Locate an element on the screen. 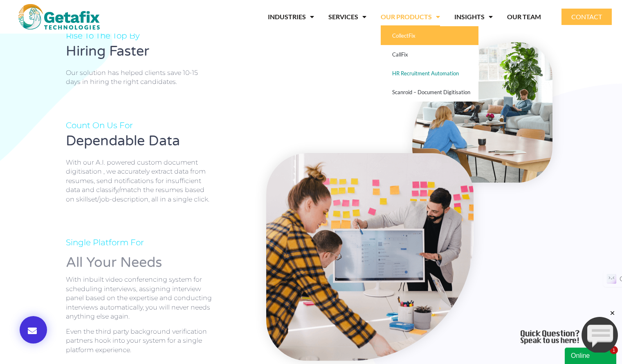  a: HR Recruitment Automation is located at coordinates (430, 73).